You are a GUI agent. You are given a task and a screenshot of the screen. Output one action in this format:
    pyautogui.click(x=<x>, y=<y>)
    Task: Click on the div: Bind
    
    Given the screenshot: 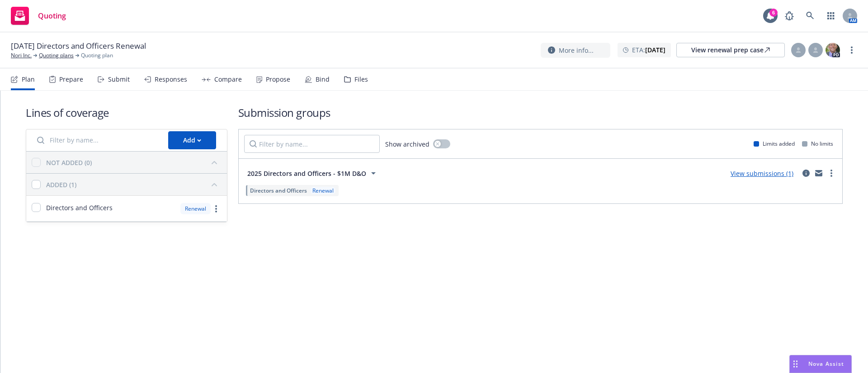 What is the action you would take?
    pyautogui.click(x=323, y=79)
    